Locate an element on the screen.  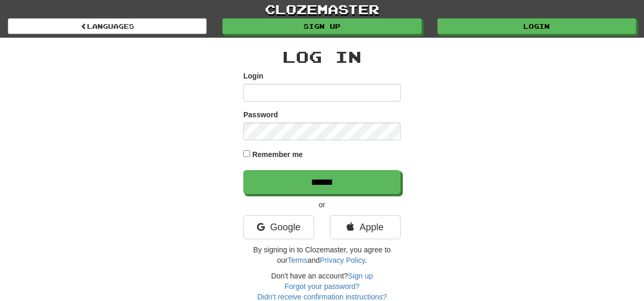
a: Forgot your password? is located at coordinates (321, 287).